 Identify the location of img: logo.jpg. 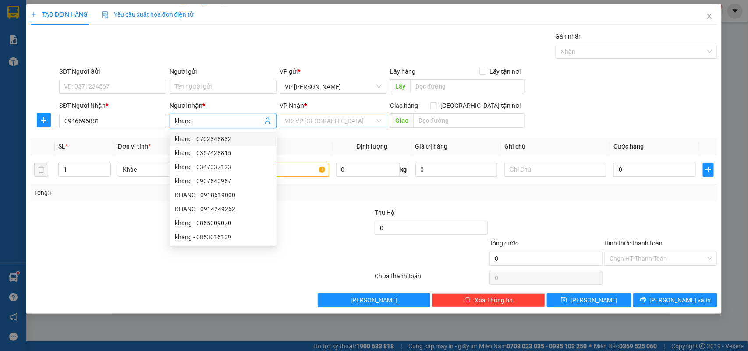
(33, 33).